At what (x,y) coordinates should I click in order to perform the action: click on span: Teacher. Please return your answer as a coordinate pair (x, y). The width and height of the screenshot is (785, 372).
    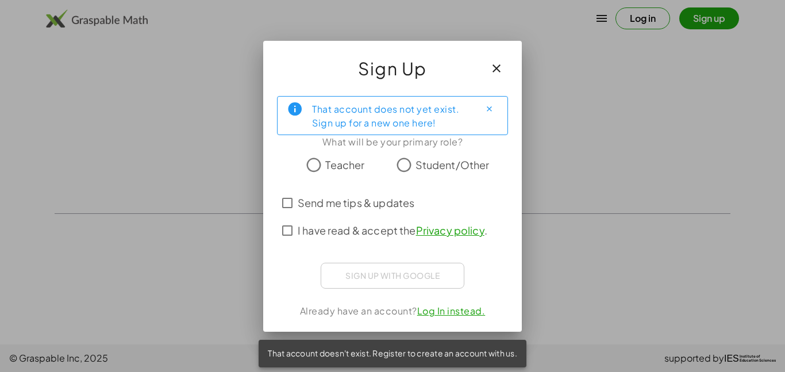
    Looking at the image, I should click on (345, 164).